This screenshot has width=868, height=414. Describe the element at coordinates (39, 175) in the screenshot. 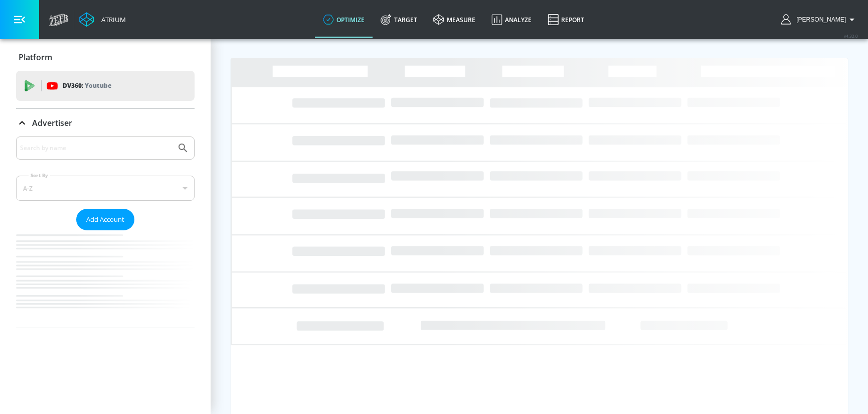

I see `label: Sort By` at that location.